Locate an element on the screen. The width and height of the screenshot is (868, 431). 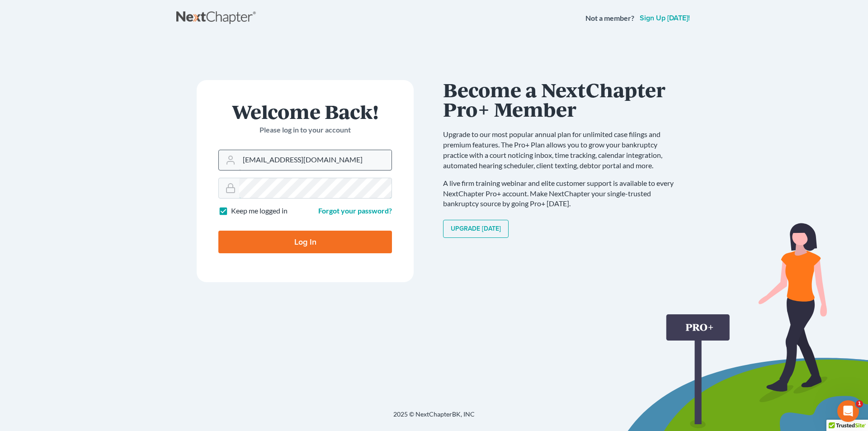
strong: Not a member? is located at coordinates (610, 18).